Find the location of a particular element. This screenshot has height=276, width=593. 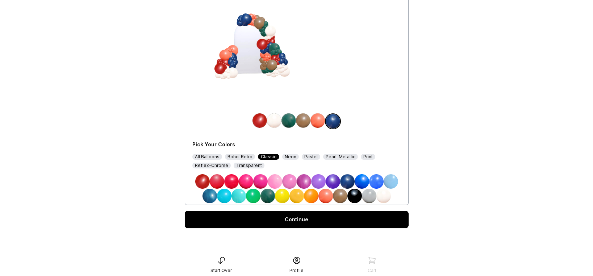

div: Cart is located at coordinates (372, 271).